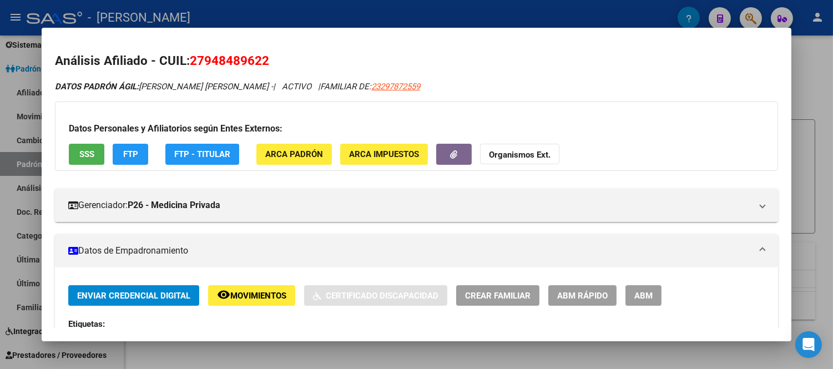 The image size is (833, 369). What do you see at coordinates (808, 345) in the screenshot?
I see `div: Open Intercom Messenger` at bounding box center [808, 345].